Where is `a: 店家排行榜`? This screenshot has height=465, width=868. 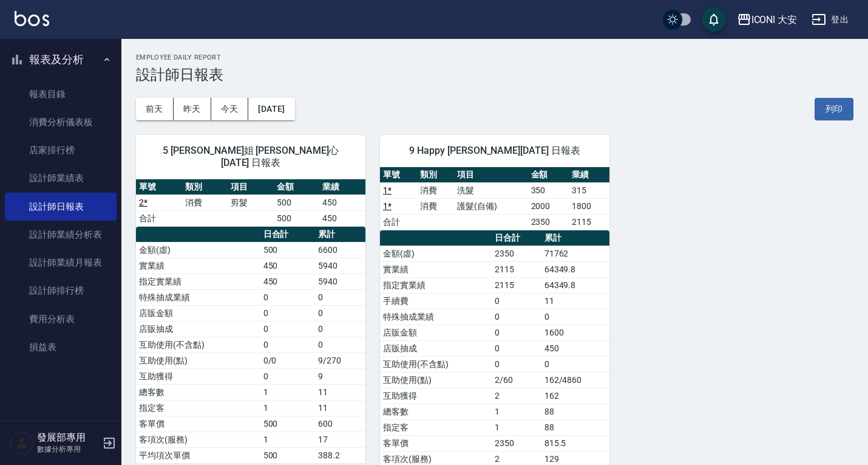 a: 店家排行榜 is located at coordinates (60, 150).